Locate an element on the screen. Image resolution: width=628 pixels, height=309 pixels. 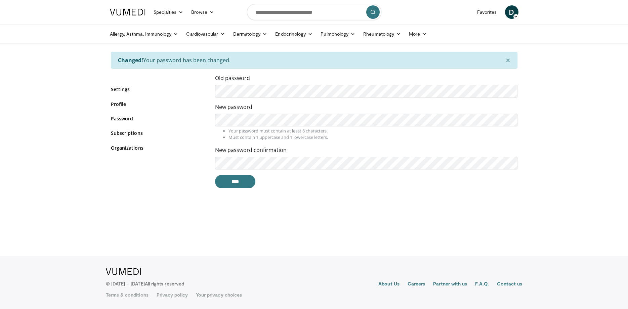
a: Your privacy choices is located at coordinates (219, 295).